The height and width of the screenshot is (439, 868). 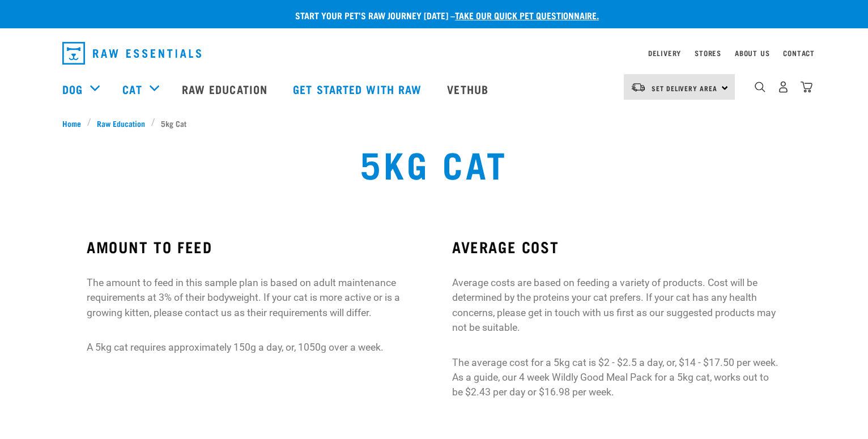 I want to click on a: Cat, so click(x=132, y=89).